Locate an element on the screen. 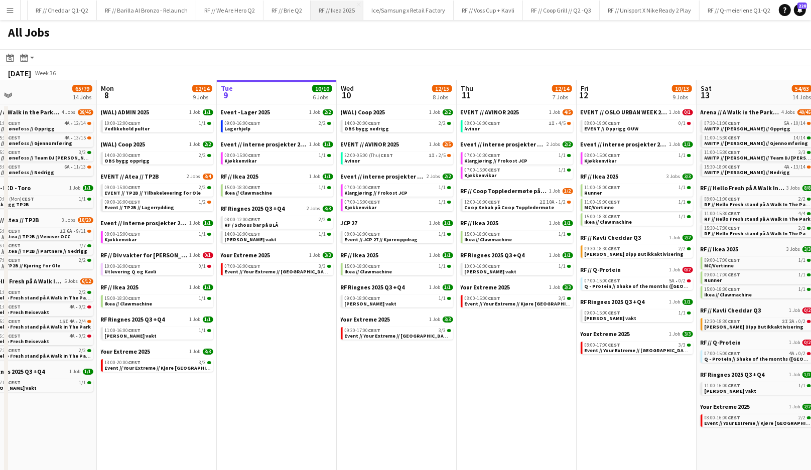 The height and width of the screenshot is (470, 811). a: 12:00-16:00CEST2I10A•1/2Coop Kebab på Coop Toppledermøte is located at coordinates (518, 204).